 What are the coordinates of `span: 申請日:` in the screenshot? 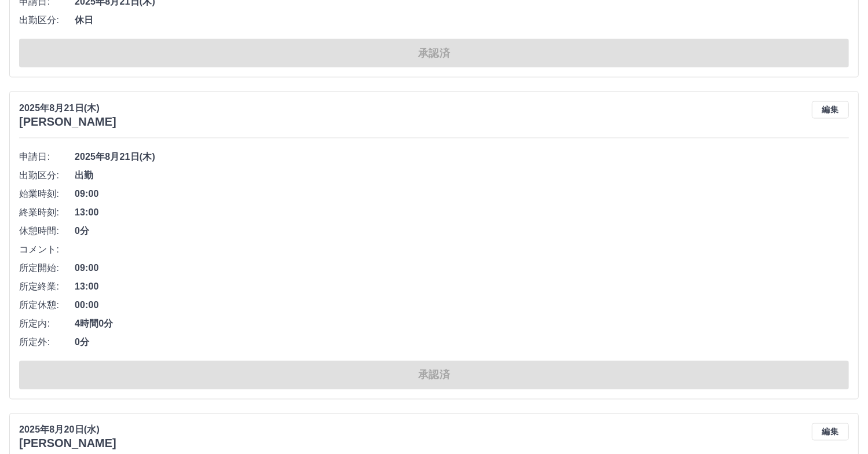 It's located at (47, 157).